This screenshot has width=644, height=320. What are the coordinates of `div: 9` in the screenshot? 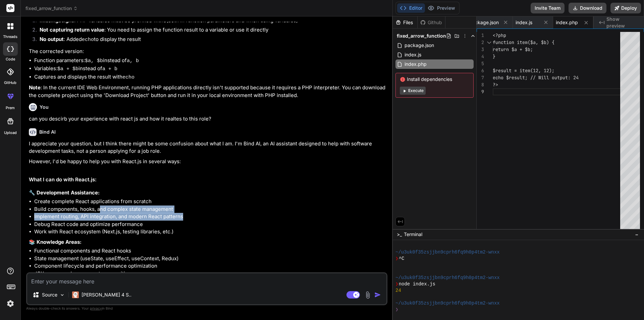 It's located at (480, 92).